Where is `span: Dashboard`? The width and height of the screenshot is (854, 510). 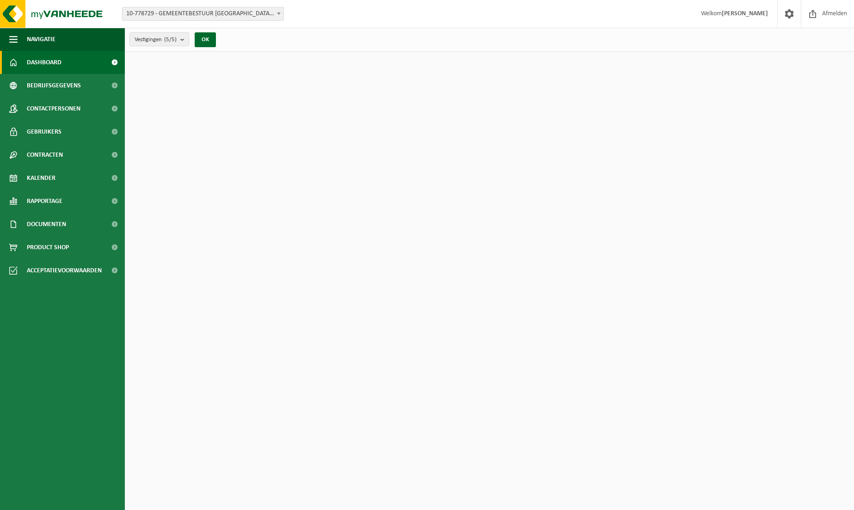 span: Dashboard is located at coordinates (44, 62).